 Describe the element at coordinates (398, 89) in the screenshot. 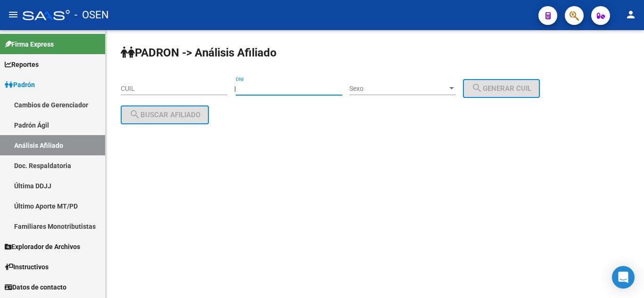

I see `span: Sexo` at that location.